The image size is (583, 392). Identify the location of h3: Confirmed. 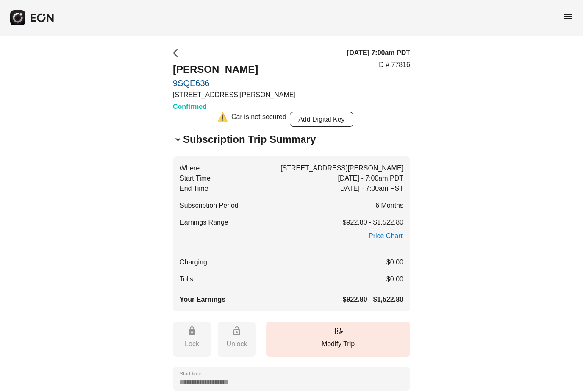
(235, 107).